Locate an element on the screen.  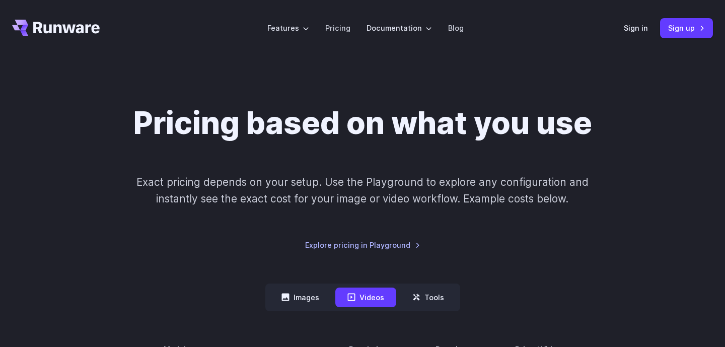
label: Documentation is located at coordinates (399, 28).